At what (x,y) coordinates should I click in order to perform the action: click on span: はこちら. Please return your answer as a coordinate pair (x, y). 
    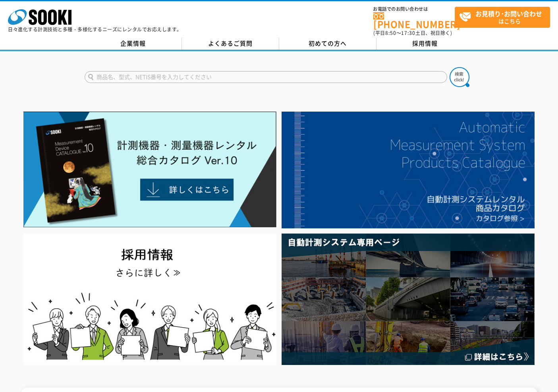
    Looking at the image, I should click on (504, 17).